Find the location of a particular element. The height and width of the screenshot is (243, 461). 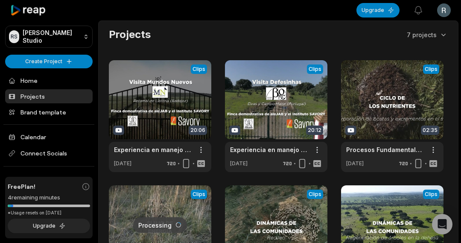

a: Home is located at coordinates (49, 80).